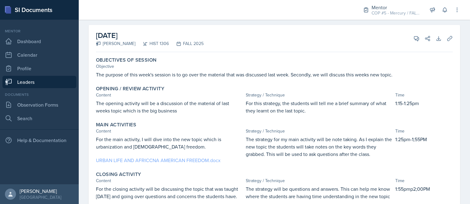 This screenshot has height=204, width=470. What do you see at coordinates (39, 55) in the screenshot?
I see `a: Calendar` at bounding box center [39, 55].